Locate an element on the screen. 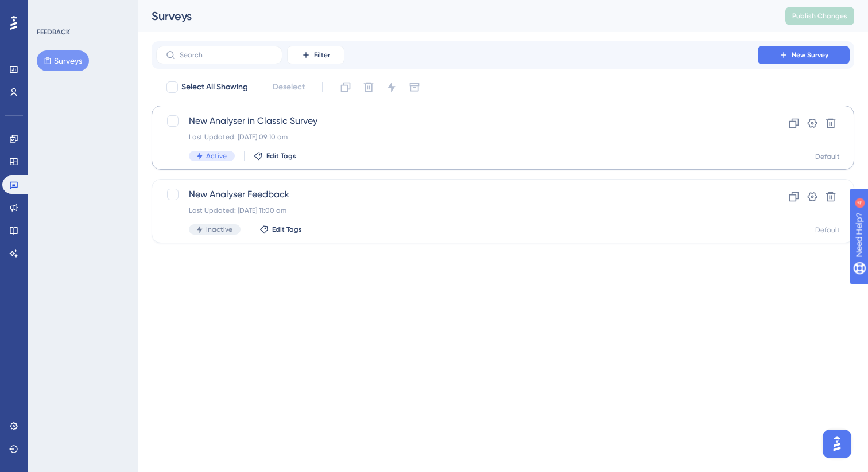  button: Publish Changes is located at coordinates (820, 16).